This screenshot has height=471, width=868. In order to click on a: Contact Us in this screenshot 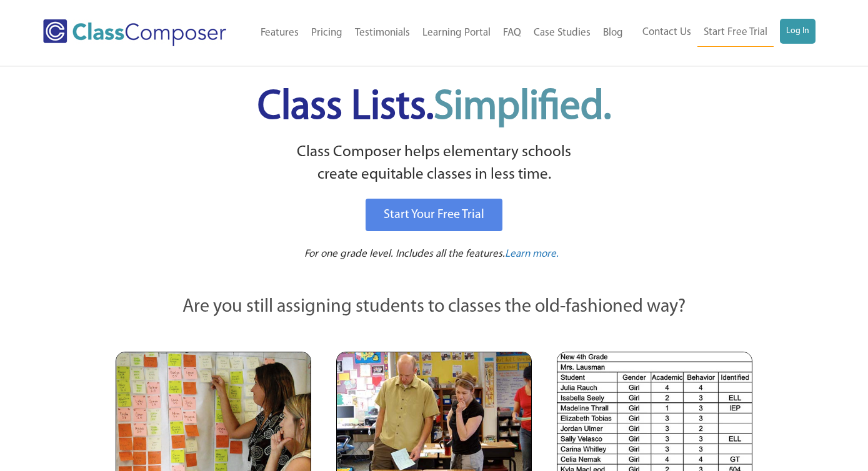, I will do `click(667, 33)`.